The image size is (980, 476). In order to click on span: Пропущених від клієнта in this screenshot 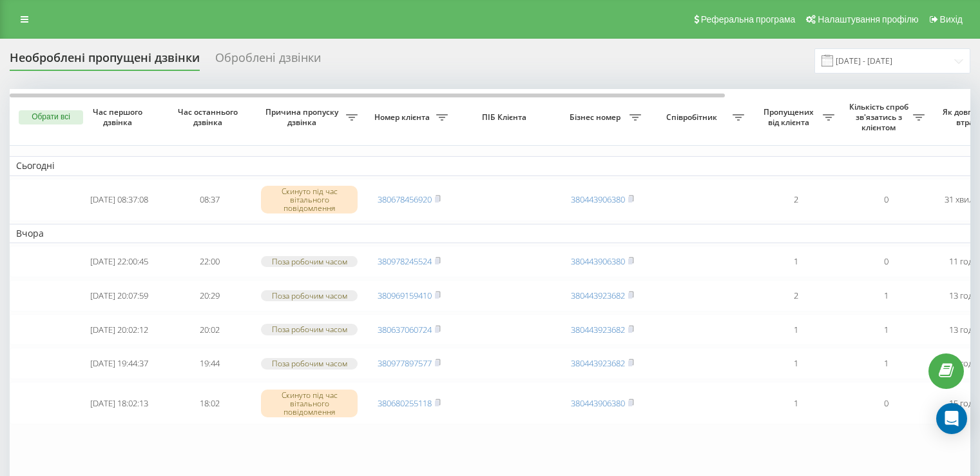, I will do `click(790, 116)`.